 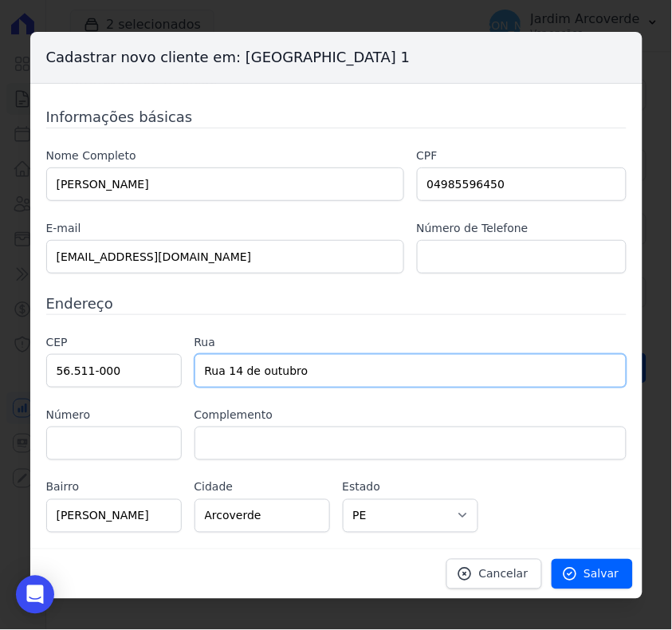 What do you see at coordinates (114, 371) in the screenshot?
I see `input: 00.000-000` at bounding box center [114, 371].